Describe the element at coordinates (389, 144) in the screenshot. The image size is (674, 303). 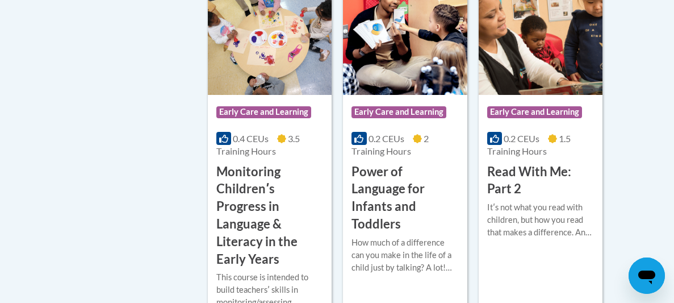
I see `span: 2 Training Hours` at that location.